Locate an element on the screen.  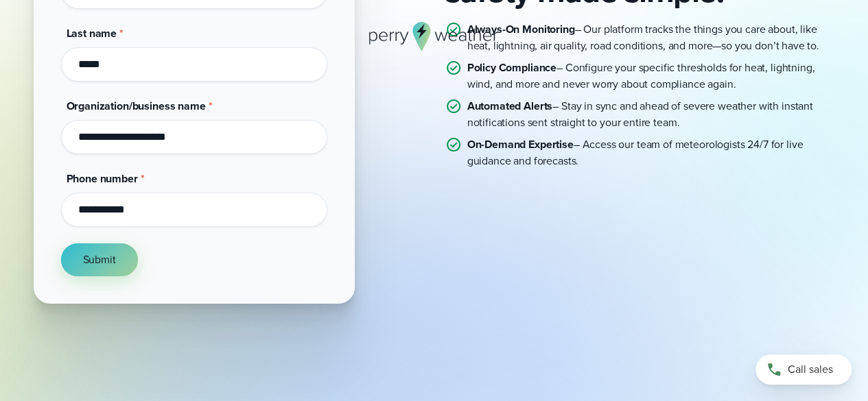
strong: Policy Compliance is located at coordinates (511, 67).